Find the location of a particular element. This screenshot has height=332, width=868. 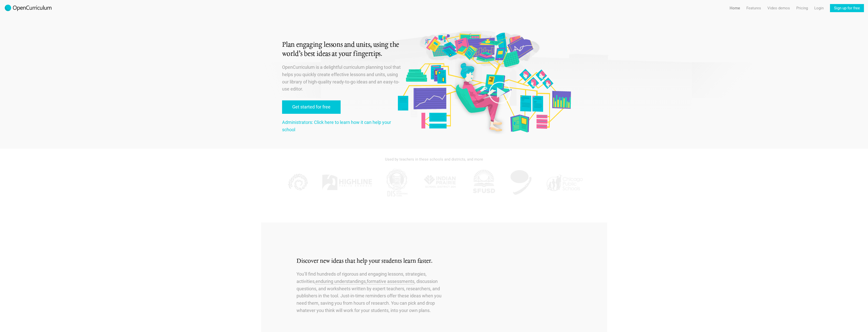

h2: Discover new ideas that help your students learn faster. is located at coordinates (373, 262).